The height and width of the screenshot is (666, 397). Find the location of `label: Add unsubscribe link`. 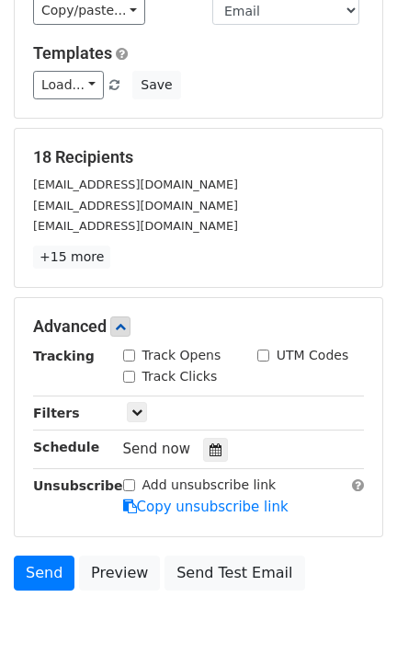

label: Add unsubscribe link is located at coordinates (210, 485).